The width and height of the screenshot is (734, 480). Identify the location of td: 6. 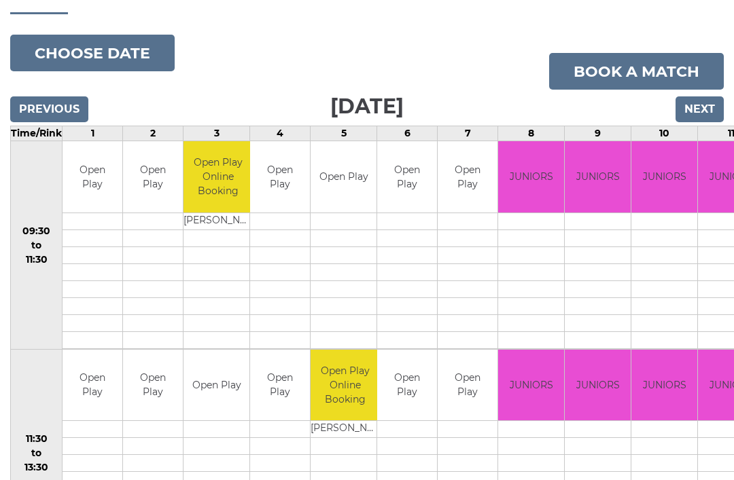
(407, 134).